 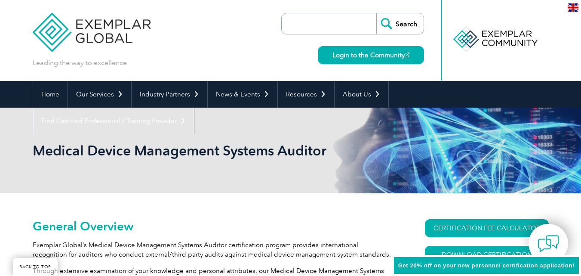 What do you see at coordinates (548, 243) in the screenshot?
I see `img: contact-chat.png` at bounding box center [548, 243].